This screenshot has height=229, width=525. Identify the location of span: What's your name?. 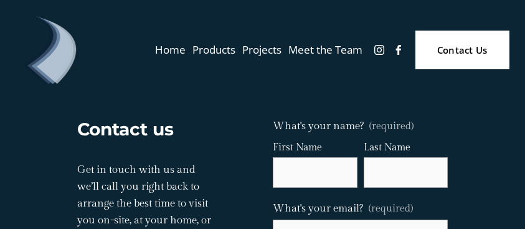
(318, 126).